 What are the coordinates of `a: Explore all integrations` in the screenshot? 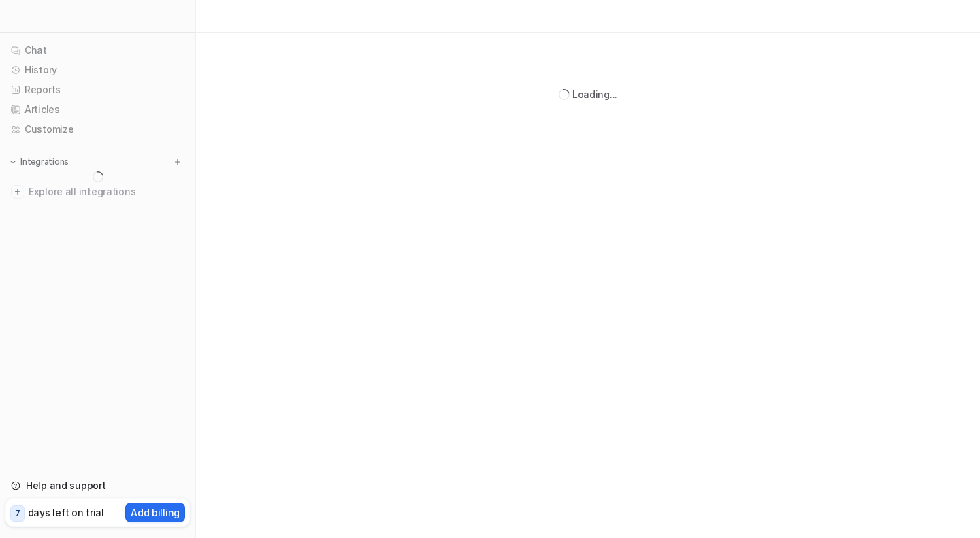 It's located at (98, 192).